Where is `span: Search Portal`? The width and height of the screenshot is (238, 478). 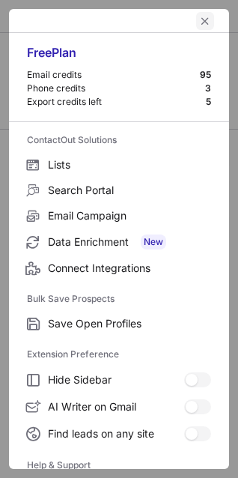
span: Search Portal is located at coordinates (130, 190).